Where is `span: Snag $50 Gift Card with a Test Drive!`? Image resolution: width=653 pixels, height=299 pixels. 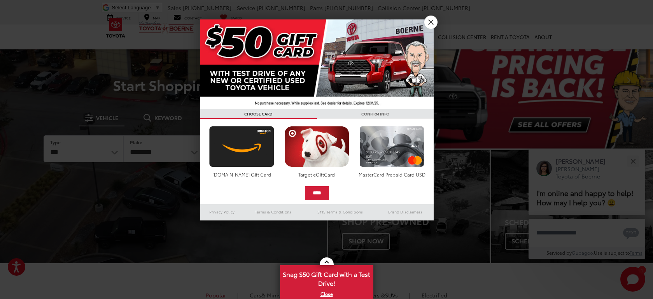 span: Snag $50 Gift Card with a Test Drive! is located at coordinates (327, 278).